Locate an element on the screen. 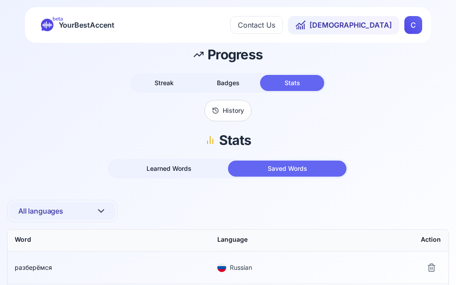 Image resolution: width=456 pixels, height=285 pixels. span: YourBestAccent is located at coordinates (86, 25).